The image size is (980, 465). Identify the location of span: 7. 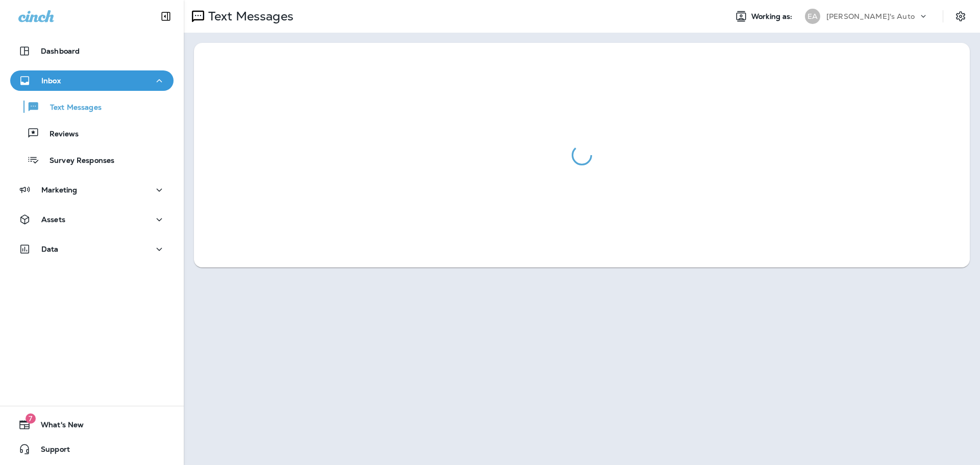
(30, 418).